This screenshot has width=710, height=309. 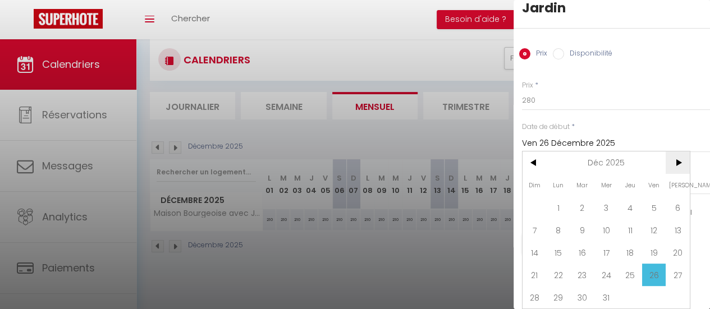 I want to click on label: Disponibilité, so click(x=588, y=54).